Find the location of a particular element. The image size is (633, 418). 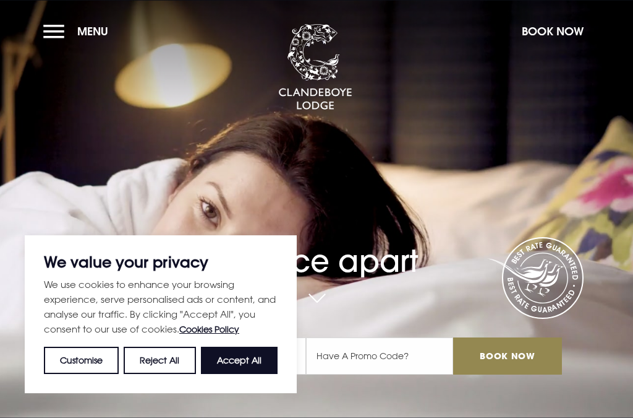

img: Clandeboye Lodge is located at coordinates (315, 67).